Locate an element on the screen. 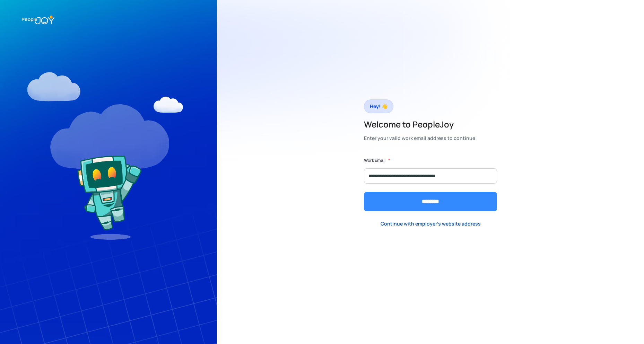 The width and height of the screenshot is (644, 344). div: Hey! 👋 is located at coordinates (379, 106).